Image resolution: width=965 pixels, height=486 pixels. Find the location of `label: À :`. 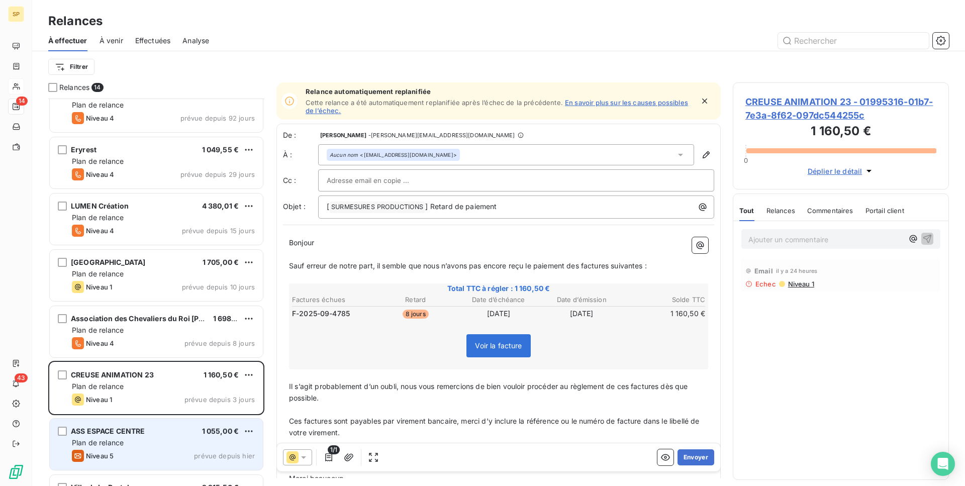

label: À : is located at coordinates (301, 155).